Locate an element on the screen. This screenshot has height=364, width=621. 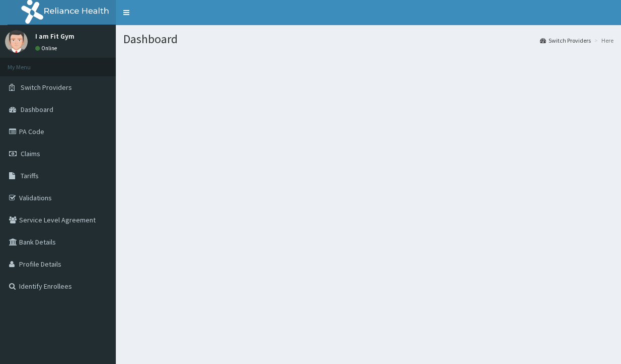
h1: Dashboard is located at coordinates (368, 39).